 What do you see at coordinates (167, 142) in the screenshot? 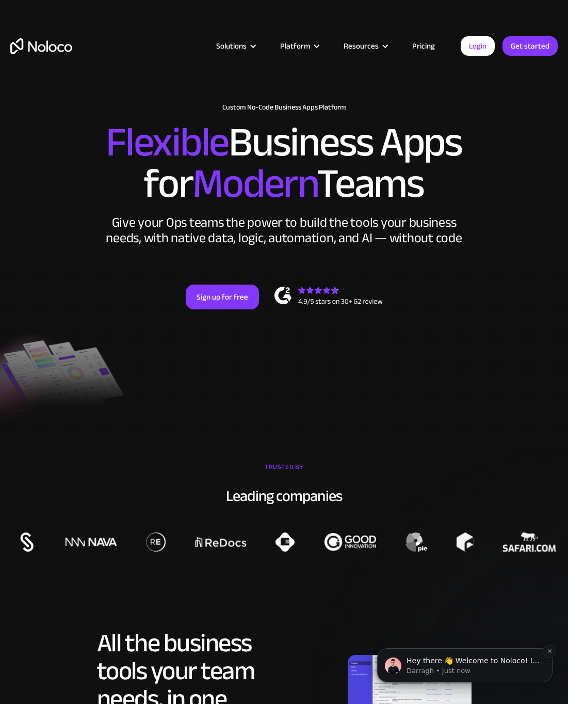
I see `span: Flexible` at bounding box center [167, 142].